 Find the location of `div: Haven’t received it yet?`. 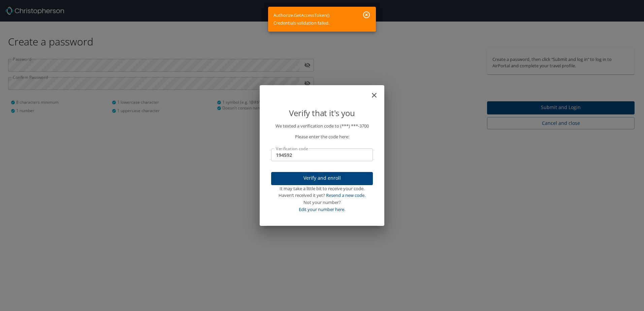

div: Haven’t received it yet? is located at coordinates (322, 195).